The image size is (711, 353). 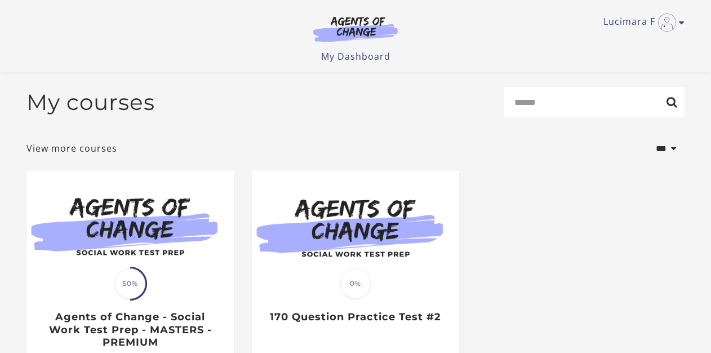 I want to click on h2: My courses, so click(x=91, y=102).